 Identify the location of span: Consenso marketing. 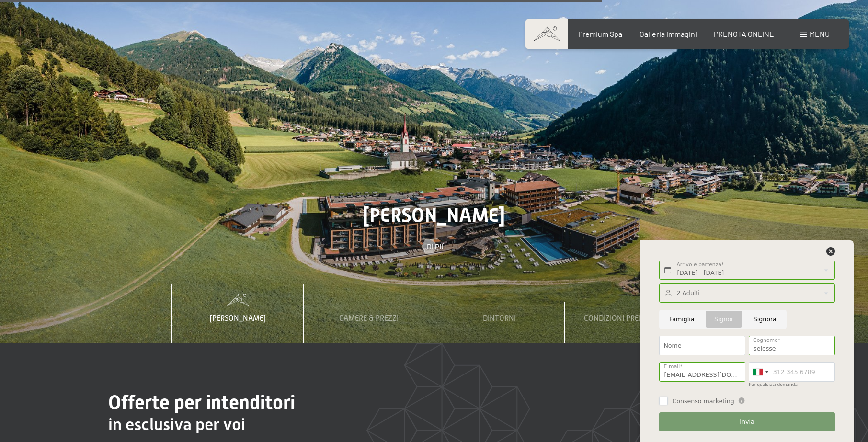
(703, 401).